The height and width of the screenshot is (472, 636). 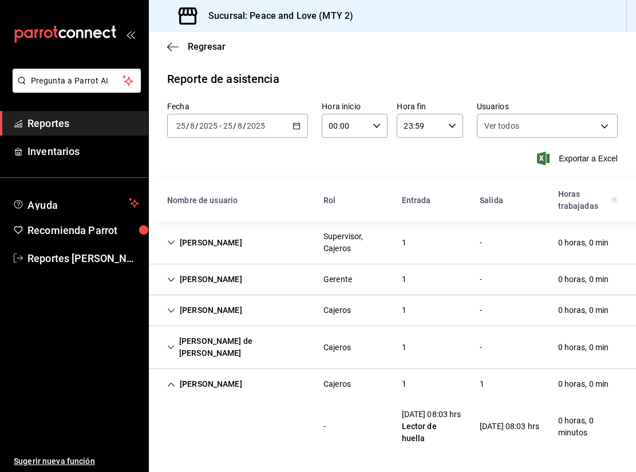 I want to click on label: Hora fin, so click(x=429, y=106).